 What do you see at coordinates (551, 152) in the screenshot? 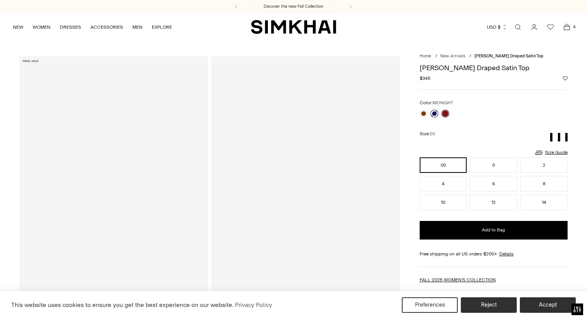
I see `a: Size Guide` at bounding box center [551, 152].